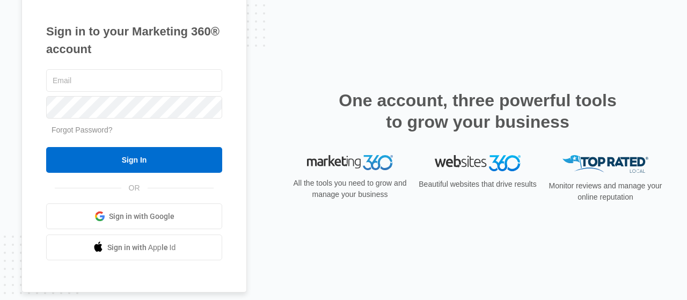 This screenshot has width=687, height=300. I want to click on p: All the tools you need to grow and manage your business, so click(350, 189).